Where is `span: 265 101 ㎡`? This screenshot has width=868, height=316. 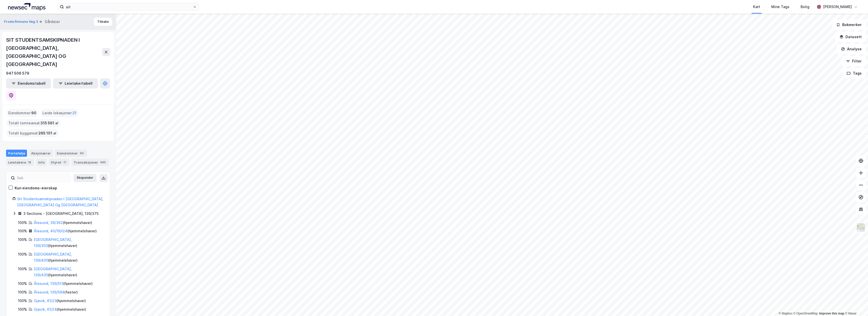
span: 265 101 ㎡ is located at coordinates (48, 133).